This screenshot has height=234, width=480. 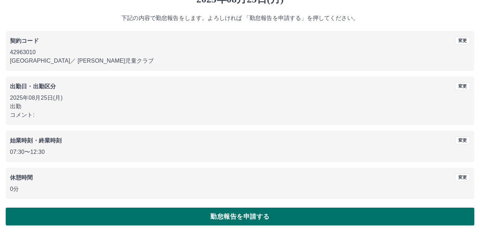 I want to click on p: 07:30 〜 12:30, so click(x=240, y=152).